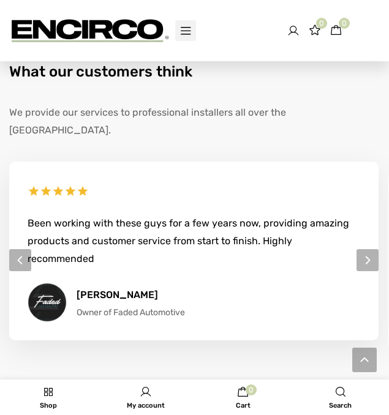 This screenshot has height=415, width=389. I want to click on a: My account, so click(146, 398).